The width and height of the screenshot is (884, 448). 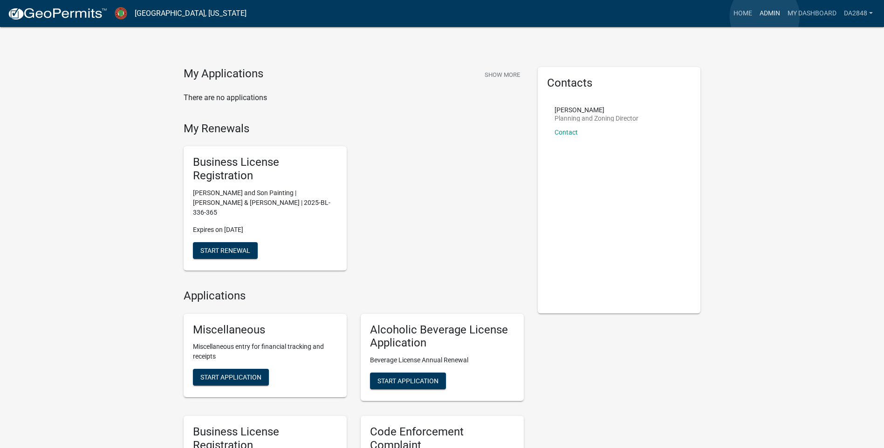 What do you see at coordinates (566, 132) in the screenshot?
I see `a: Contact` at bounding box center [566, 132].